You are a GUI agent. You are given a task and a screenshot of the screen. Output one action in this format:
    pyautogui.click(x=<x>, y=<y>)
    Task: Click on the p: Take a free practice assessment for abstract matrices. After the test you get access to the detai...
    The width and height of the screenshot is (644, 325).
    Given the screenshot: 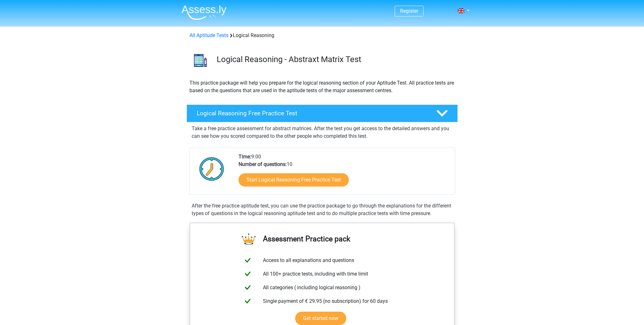 What is the action you would take?
    pyautogui.click(x=322, y=132)
    